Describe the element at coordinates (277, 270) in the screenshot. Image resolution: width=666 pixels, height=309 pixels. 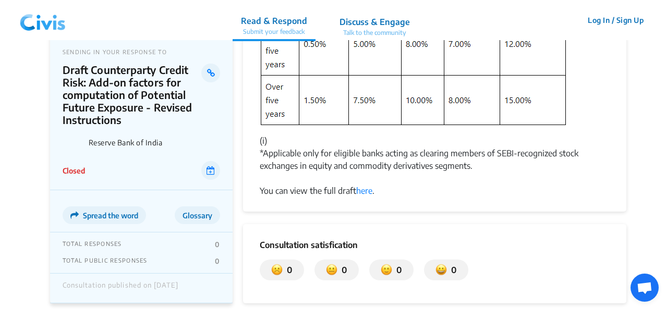
I see `img: dissatisfied.svg` at that location.